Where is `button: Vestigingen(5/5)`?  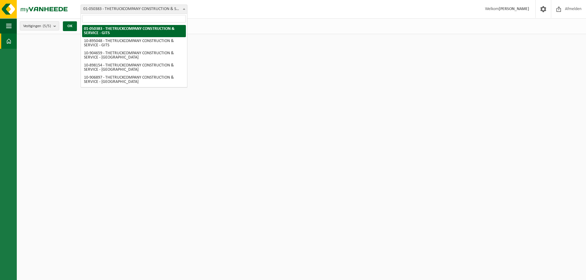
button: Vestigingen(5/5) is located at coordinates (39, 26).